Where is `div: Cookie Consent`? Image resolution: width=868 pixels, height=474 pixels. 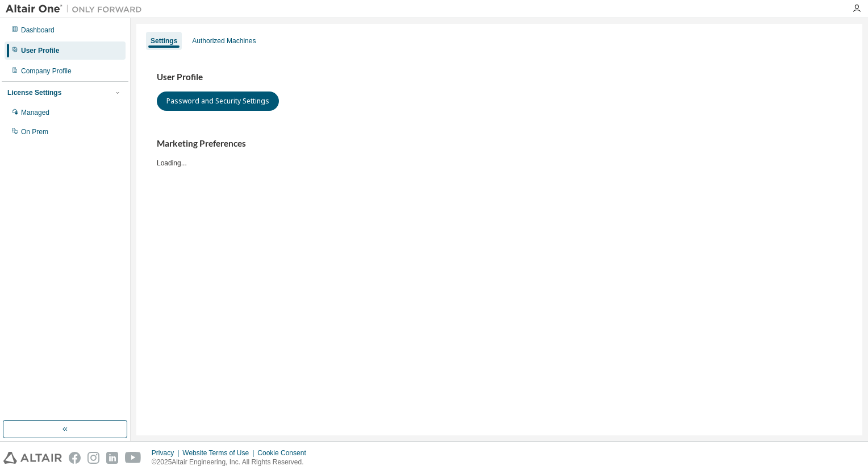
div: Cookie Consent is located at coordinates (285, 453).